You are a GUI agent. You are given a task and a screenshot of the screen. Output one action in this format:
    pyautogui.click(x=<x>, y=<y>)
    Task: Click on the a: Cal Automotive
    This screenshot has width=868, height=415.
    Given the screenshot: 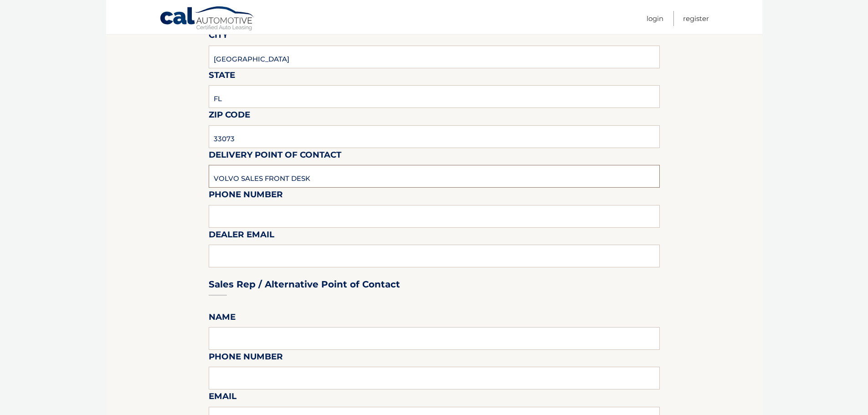 What is the action you would take?
    pyautogui.click(x=207, y=19)
    